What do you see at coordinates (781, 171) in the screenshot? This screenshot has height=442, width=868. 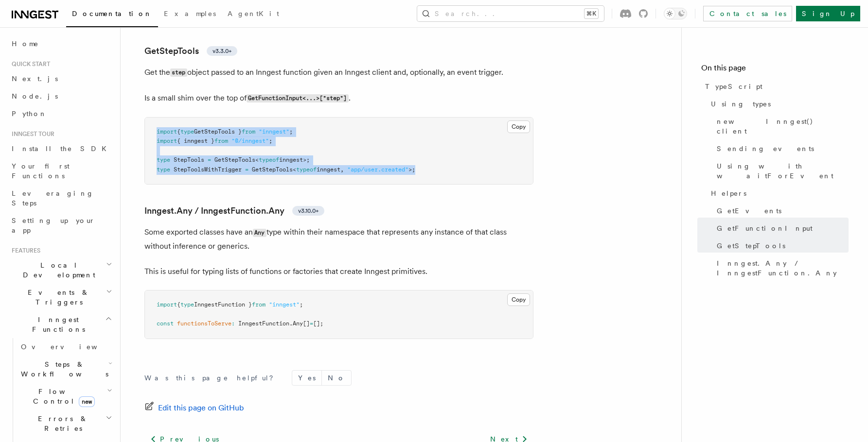 I see `a: Using with waitForEvent` at bounding box center [781, 171].